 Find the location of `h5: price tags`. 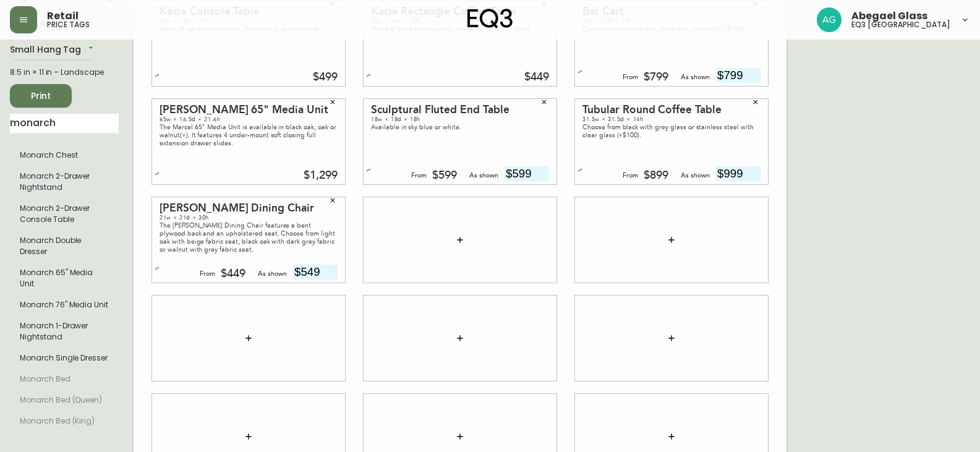

h5: price tags is located at coordinates (68, 25).